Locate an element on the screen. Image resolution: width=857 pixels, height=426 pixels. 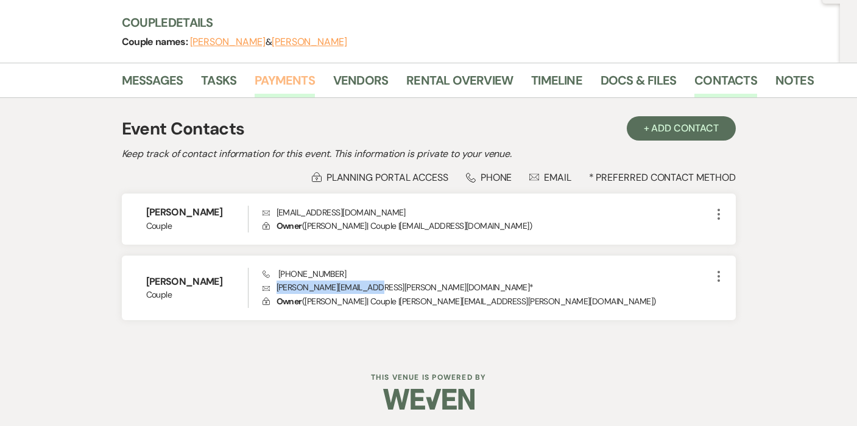
a: Notes is located at coordinates (794, 84).